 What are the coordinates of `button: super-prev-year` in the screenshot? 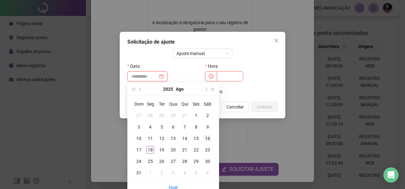 It's located at (133, 89).